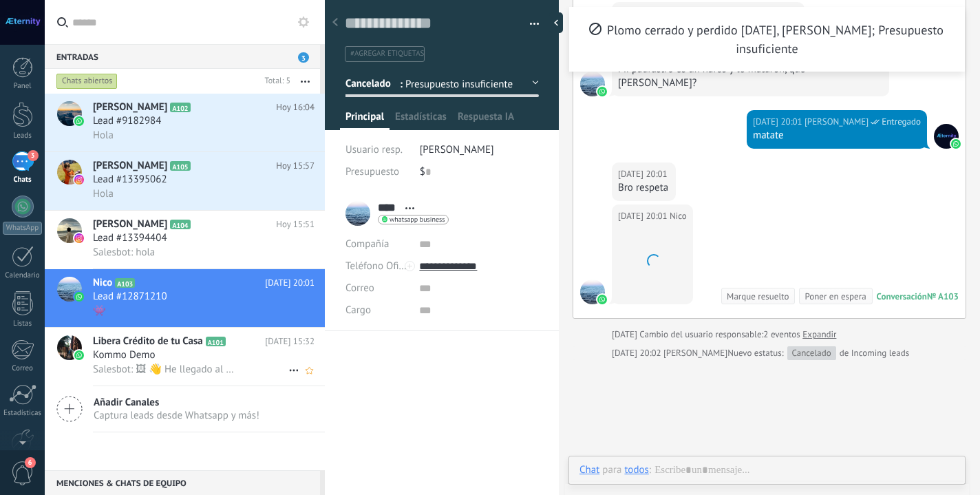  What do you see at coordinates (23, 180) in the screenshot?
I see `div: Chats` at bounding box center [23, 180].